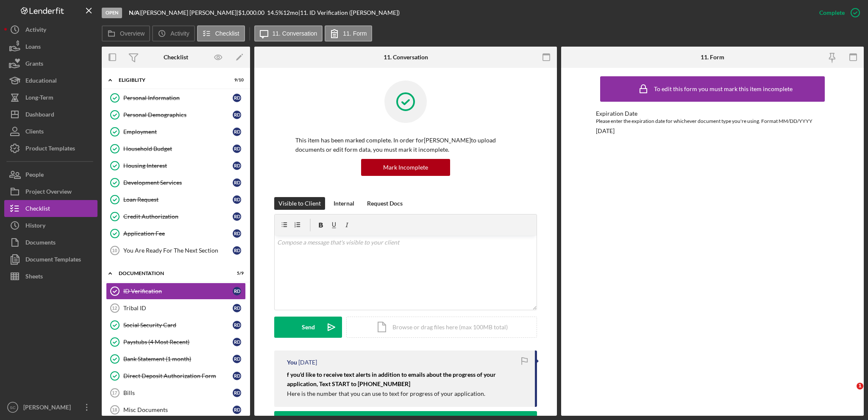 The height and width of the screenshot is (420, 868). Describe the element at coordinates (178, 325) in the screenshot. I see `div: Social Security Card` at that location.